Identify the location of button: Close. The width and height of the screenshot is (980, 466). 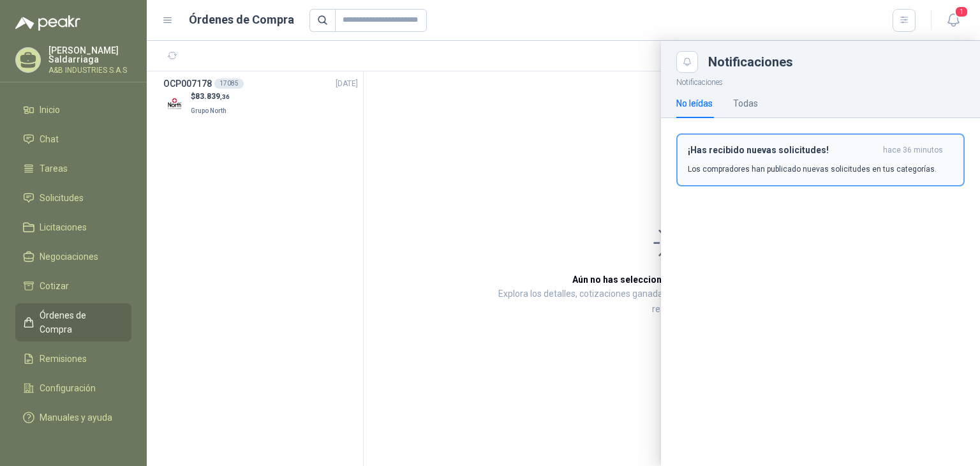
(687, 62).